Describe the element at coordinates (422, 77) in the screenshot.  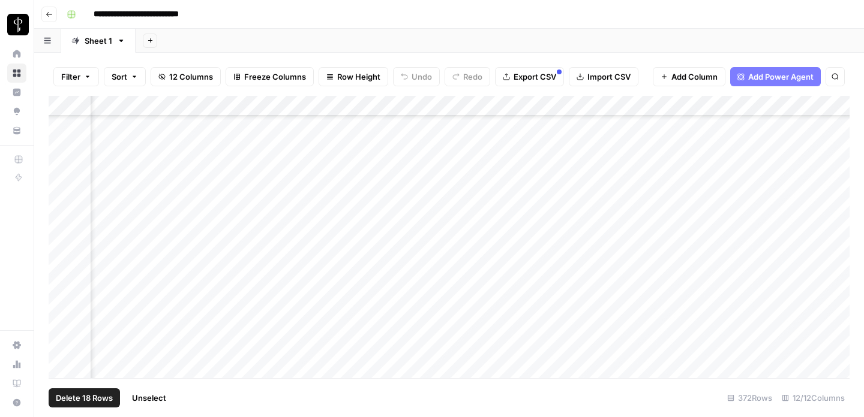
I see `span: Undo` at that location.